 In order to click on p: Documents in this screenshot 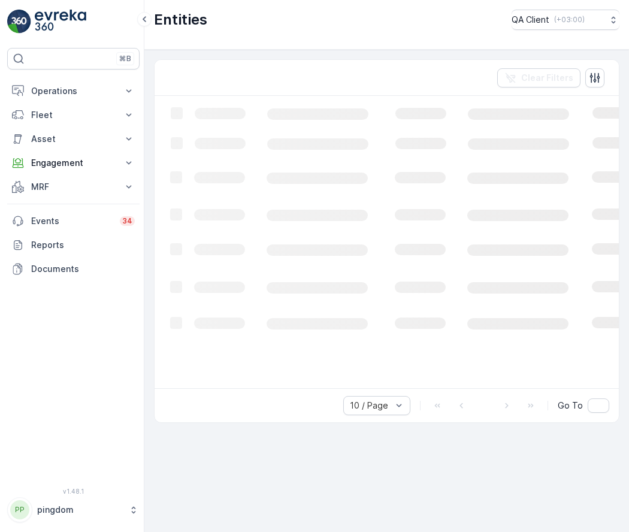, I will do `click(83, 269)`.